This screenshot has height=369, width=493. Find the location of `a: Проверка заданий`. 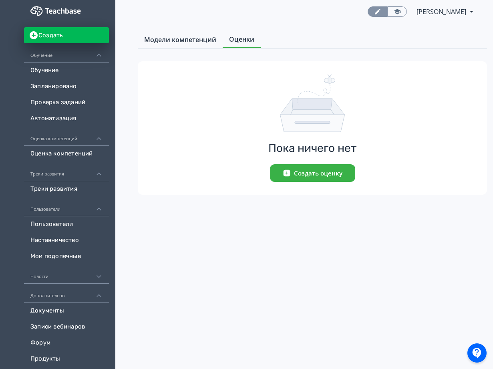

a: Проверка заданий is located at coordinates (67, 103).